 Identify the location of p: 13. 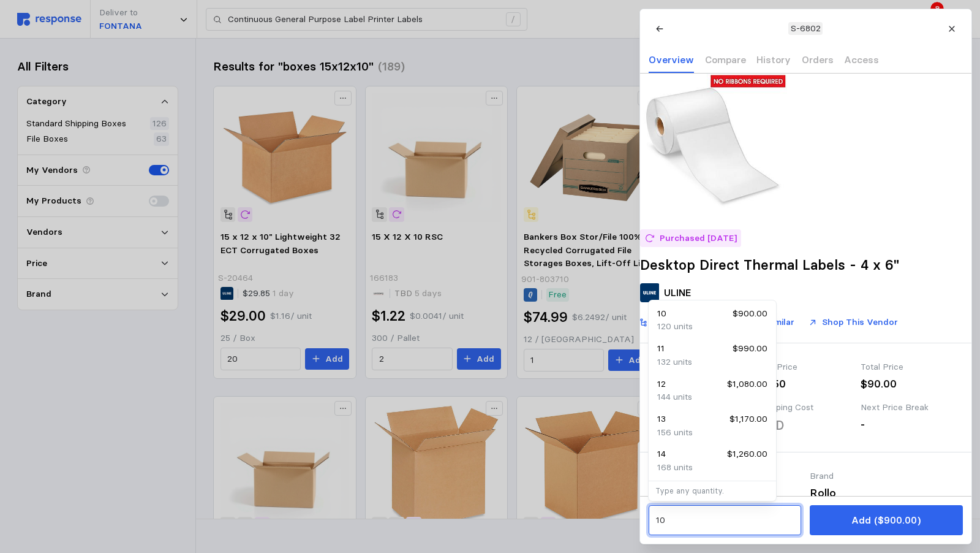
(661, 419).